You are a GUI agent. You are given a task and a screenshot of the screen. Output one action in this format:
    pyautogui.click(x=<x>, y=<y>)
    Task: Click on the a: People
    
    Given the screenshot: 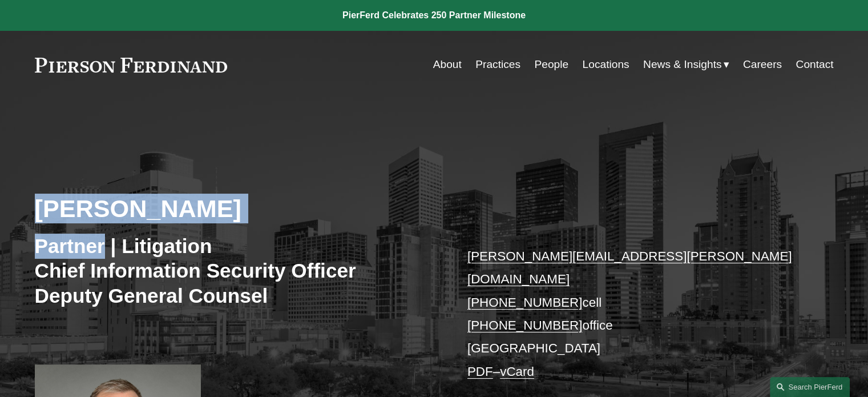 What is the action you would take?
    pyautogui.click(x=551, y=65)
    